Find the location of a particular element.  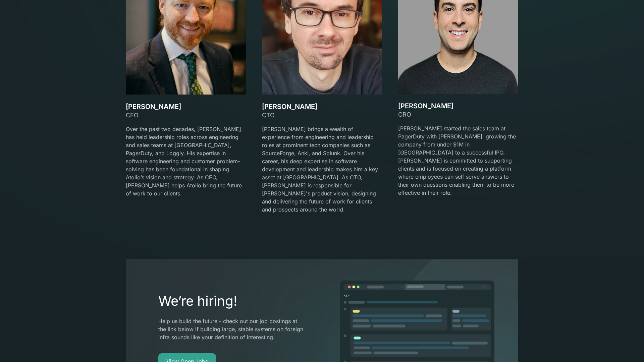

h2: We’re hiring! is located at coordinates (232, 301).